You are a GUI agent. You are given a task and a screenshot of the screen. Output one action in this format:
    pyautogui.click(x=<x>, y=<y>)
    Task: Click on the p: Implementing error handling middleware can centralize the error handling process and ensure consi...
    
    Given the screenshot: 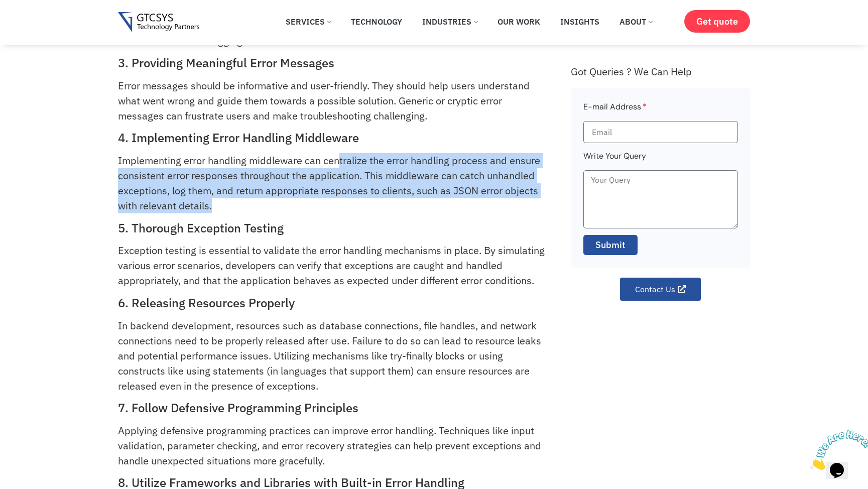 What is the action you would take?
    pyautogui.click(x=333, y=184)
    